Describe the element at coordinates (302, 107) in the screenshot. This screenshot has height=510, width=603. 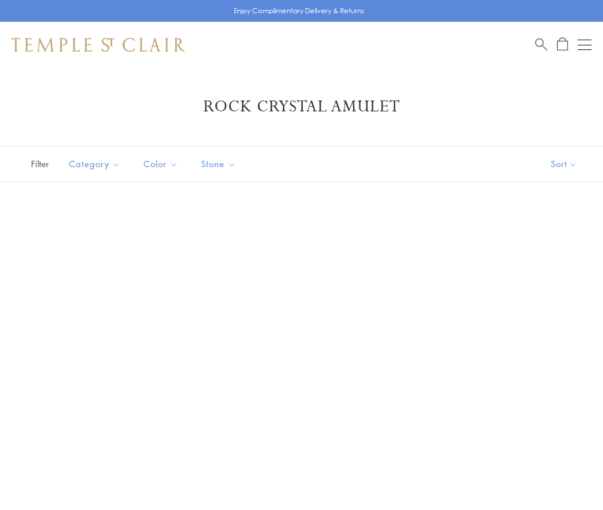
I see `h1: Rock Crystal Amulet` at that location.